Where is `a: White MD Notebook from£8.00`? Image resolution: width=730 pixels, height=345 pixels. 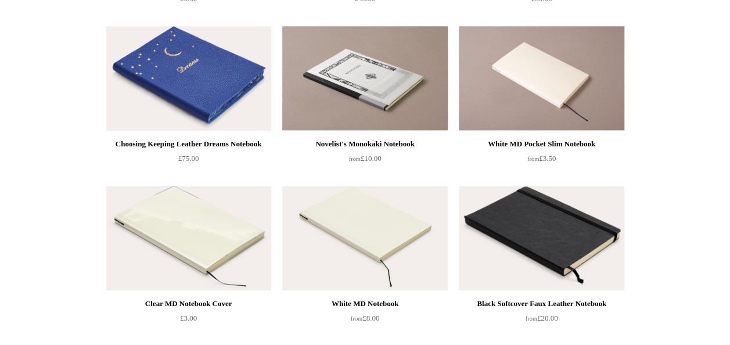 a: White MD Notebook from£8.00 is located at coordinates (365, 320).